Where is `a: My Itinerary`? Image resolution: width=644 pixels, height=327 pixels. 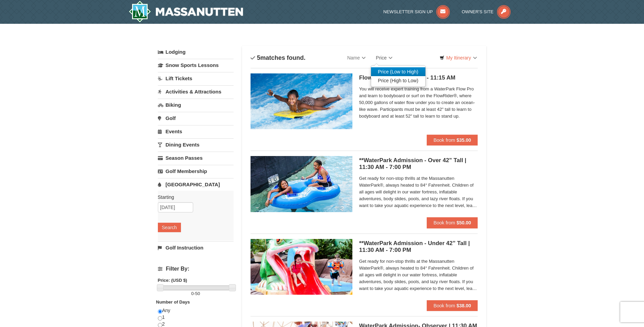
a: My Itinerary is located at coordinates (458, 58).